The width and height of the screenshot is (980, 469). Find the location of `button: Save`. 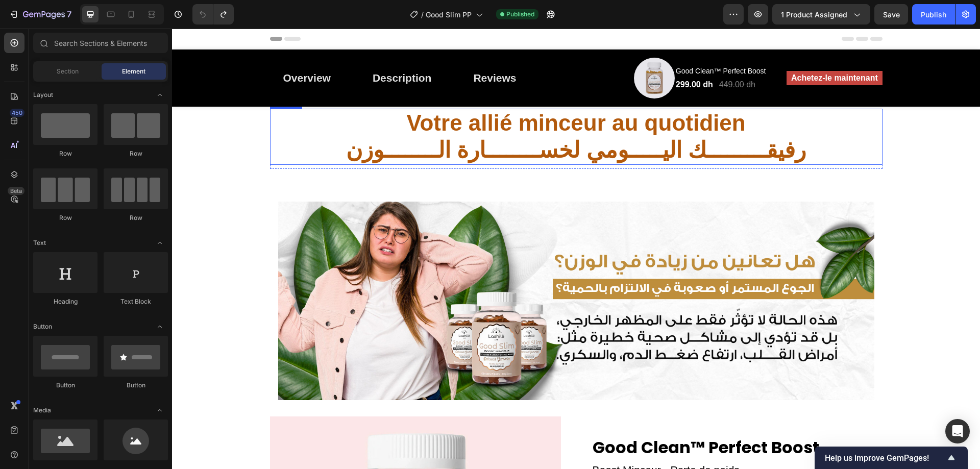

button: Save is located at coordinates (892, 14).